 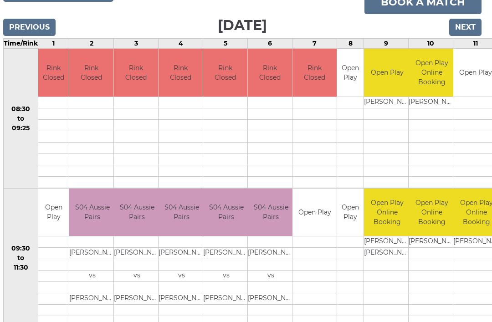 What do you see at coordinates (92, 44) in the screenshot?
I see `td: 2` at bounding box center [92, 44].